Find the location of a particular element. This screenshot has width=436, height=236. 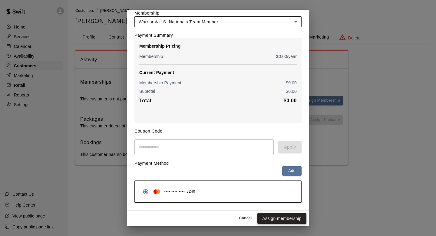

p: Current Payment is located at coordinates (218, 72).